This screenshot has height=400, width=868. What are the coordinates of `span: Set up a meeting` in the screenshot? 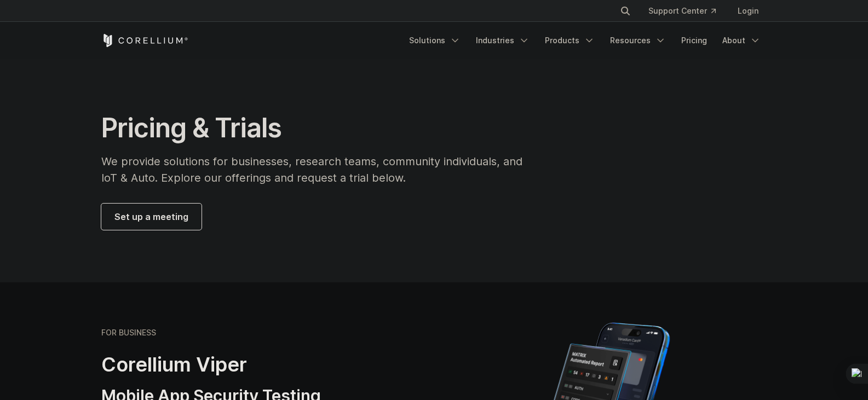 It's located at (151, 217).